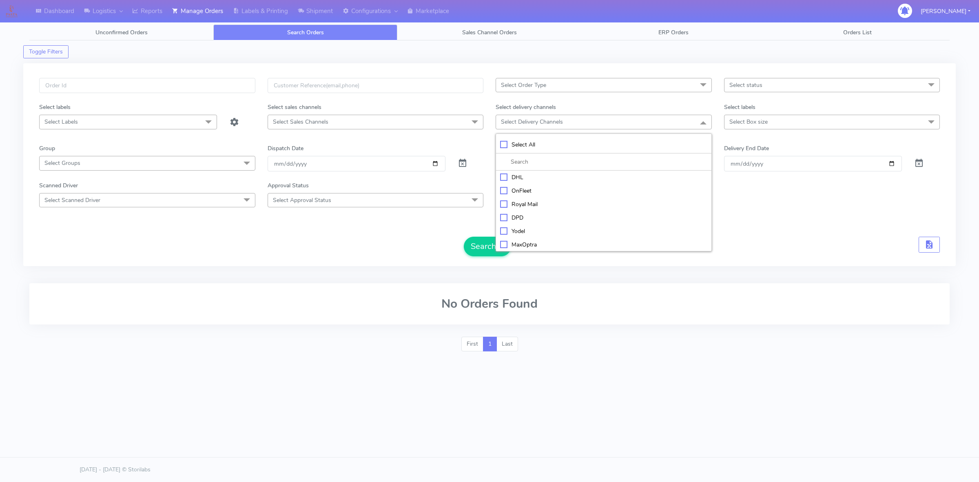  I want to click on div: Royal Mail, so click(604, 204).